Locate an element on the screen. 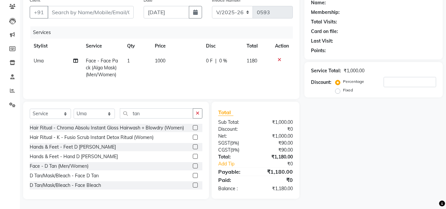 This screenshot has width=446, height=209. div: Hair Ritual - Chroma Absolu Instant Gloss Hairwash + Blowdry (Women) is located at coordinates (107, 128).